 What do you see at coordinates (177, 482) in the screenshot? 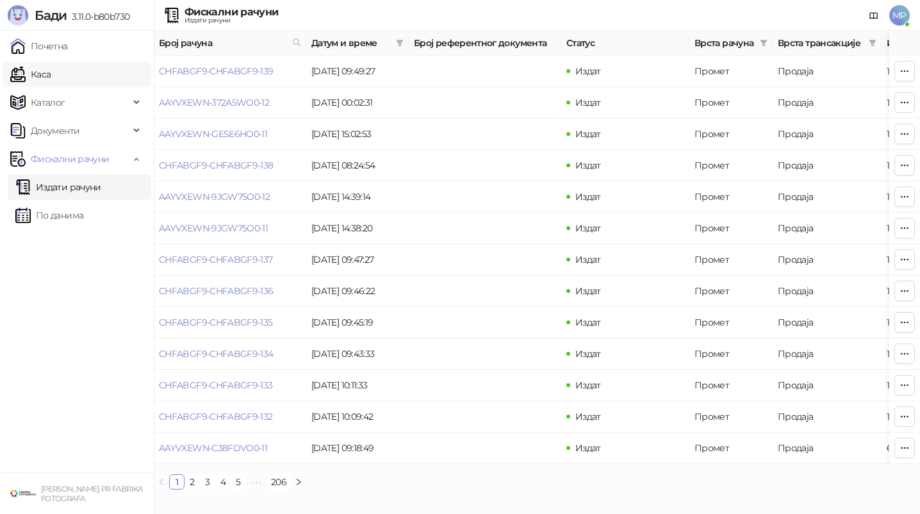
I see `a: 1` at bounding box center [177, 482].